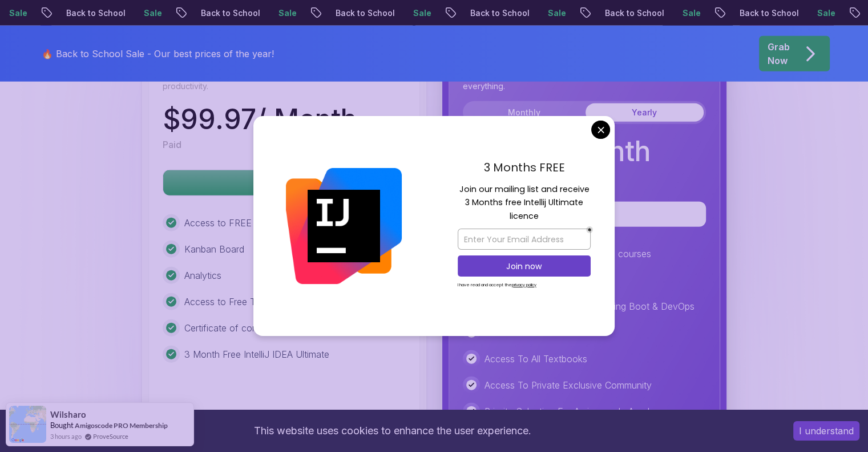 The height and width of the screenshot is (452, 868). What do you see at coordinates (576, 411) in the screenshot?
I see `p: Priority Selection For Amigoscode Academy` at bounding box center [576, 411].